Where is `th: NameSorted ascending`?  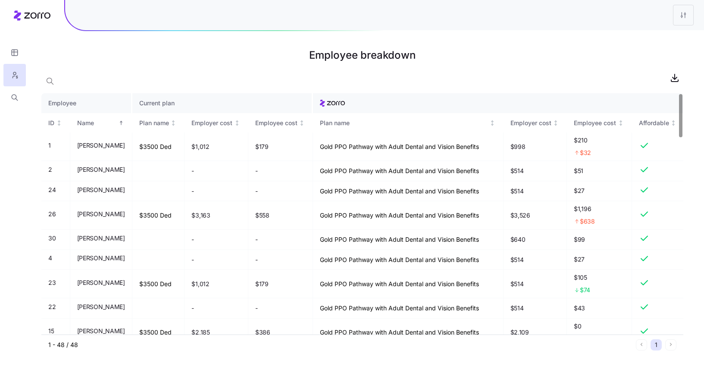
th: NameSorted ascending is located at coordinates (101, 123).